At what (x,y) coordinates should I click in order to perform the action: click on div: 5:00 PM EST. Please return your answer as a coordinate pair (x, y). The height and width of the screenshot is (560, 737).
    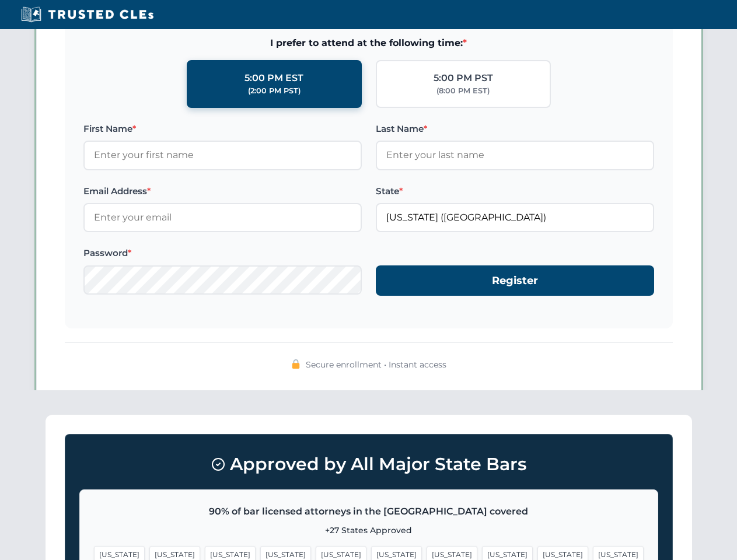
    Looking at the image, I should click on (274, 78).